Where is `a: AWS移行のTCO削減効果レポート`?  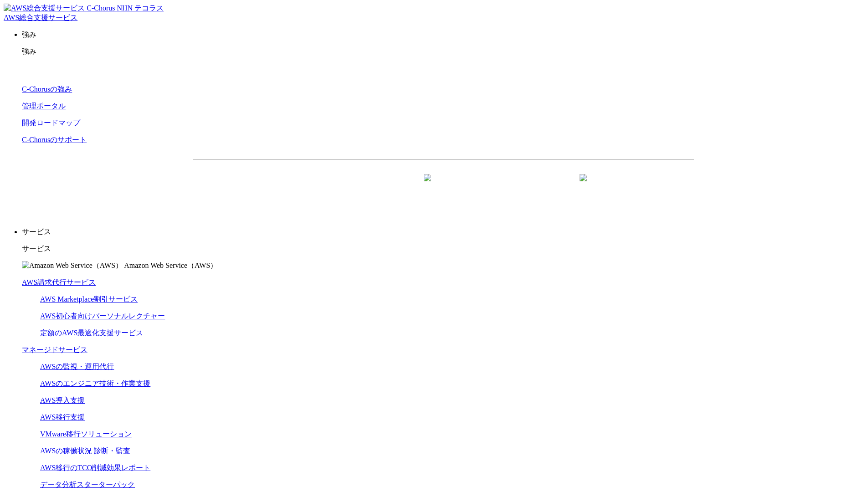 a: AWS移行のTCO削減効果レポート is located at coordinates (96, 468).